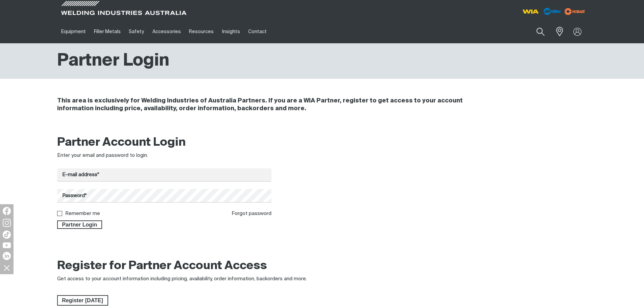 This screenshot has height=308, width=644. Describe the element at coordinates (575, 12) in the screenshot. I see `img: miller` at that location.